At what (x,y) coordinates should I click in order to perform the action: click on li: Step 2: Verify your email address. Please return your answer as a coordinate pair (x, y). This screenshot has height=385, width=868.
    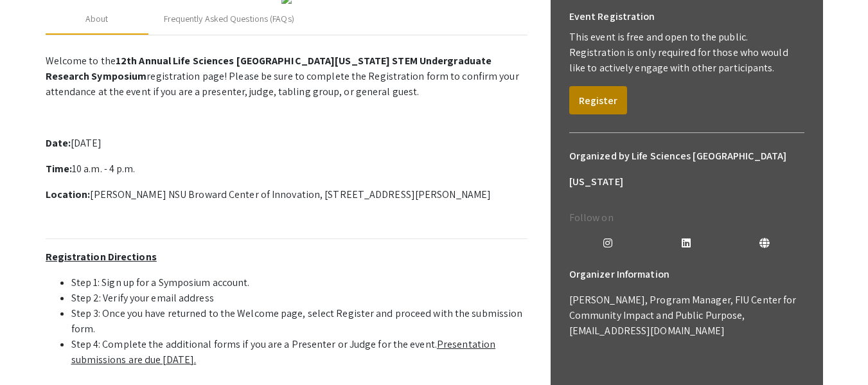
    Looking at the image, I should click on (299, 298).